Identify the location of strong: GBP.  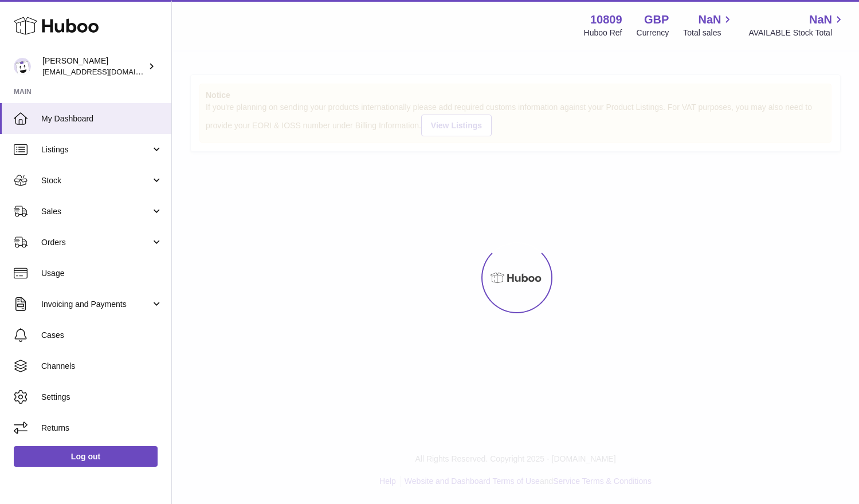
(656, 20).